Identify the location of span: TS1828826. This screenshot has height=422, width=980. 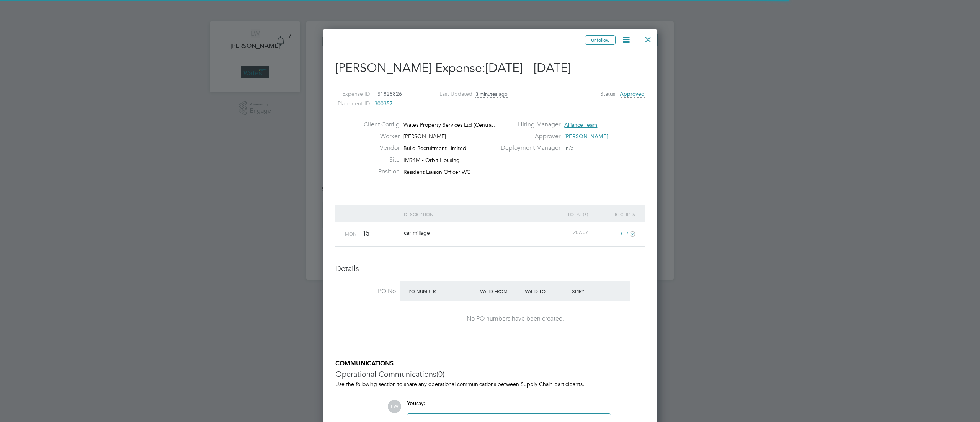
(388, 94).